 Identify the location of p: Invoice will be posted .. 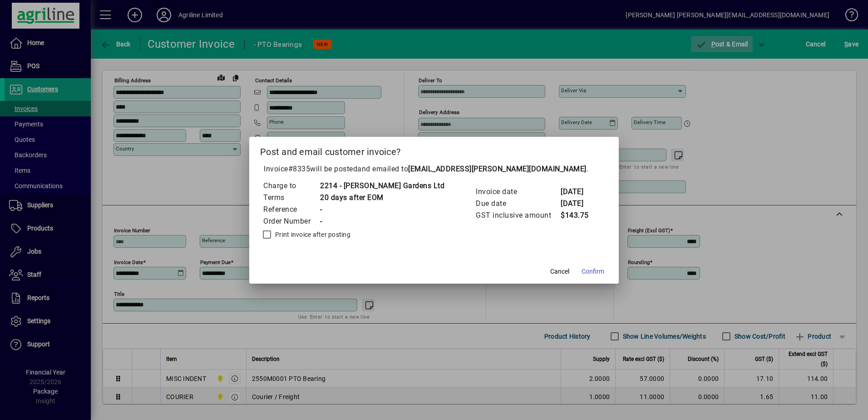
(434, 169).